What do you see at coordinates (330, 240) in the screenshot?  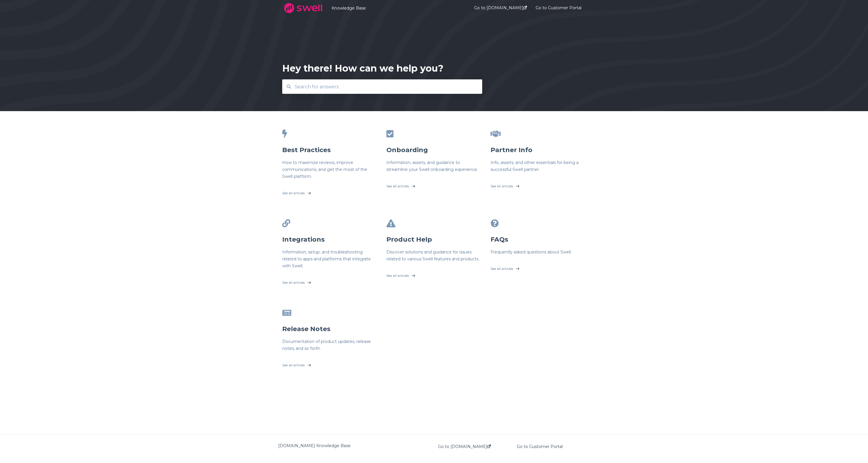 I see `h3: Integrations` at bounding box center [330, 240].